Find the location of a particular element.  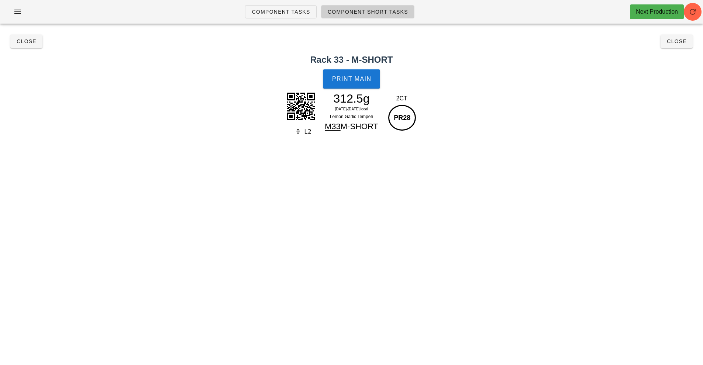

div: 2CT is located at coordinates (401, 99).